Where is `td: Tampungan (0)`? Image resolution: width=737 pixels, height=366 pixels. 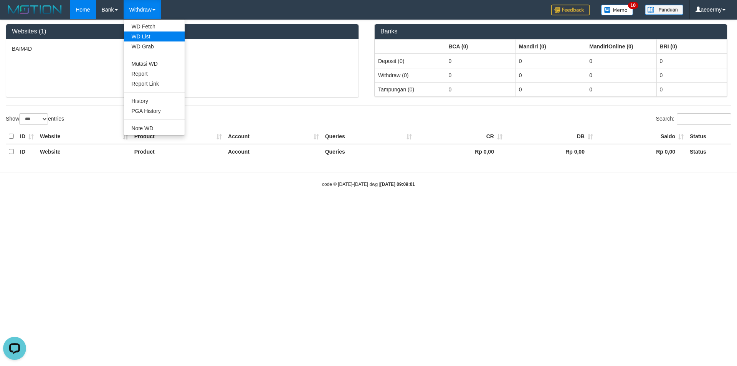 td: Tampungan (0) is located at coordinates (410, 89).